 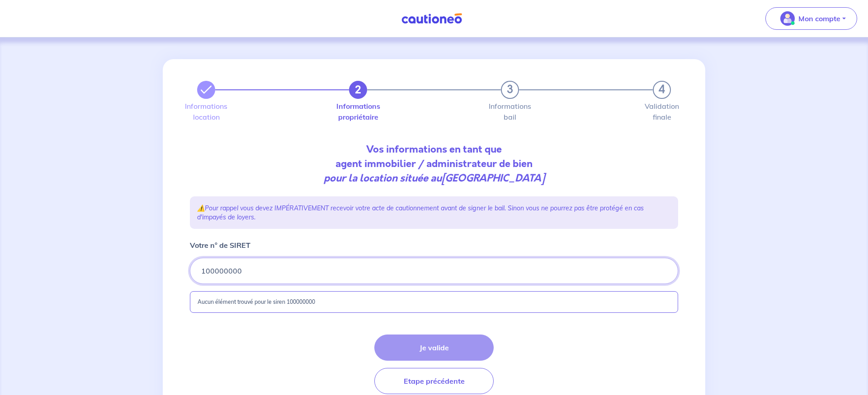 I want to click on input: Ex : 4356797535, so click(x=434, y=271).